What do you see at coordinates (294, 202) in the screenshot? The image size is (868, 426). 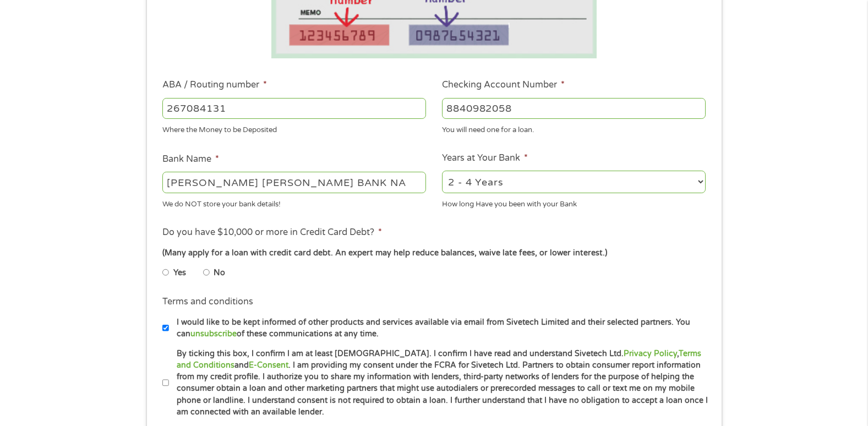 I see `div: We do NOT store your bank details!` at bounding box center [294, 202].